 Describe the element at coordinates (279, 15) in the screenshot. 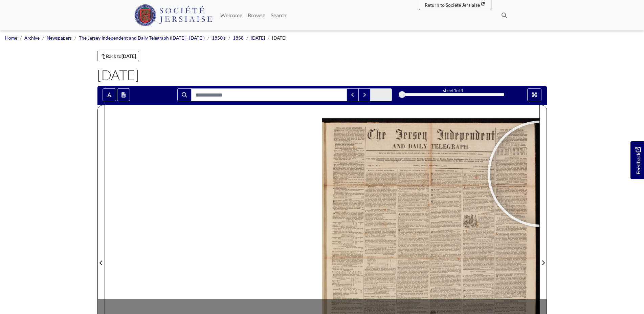

I see `a: Search` at that location.